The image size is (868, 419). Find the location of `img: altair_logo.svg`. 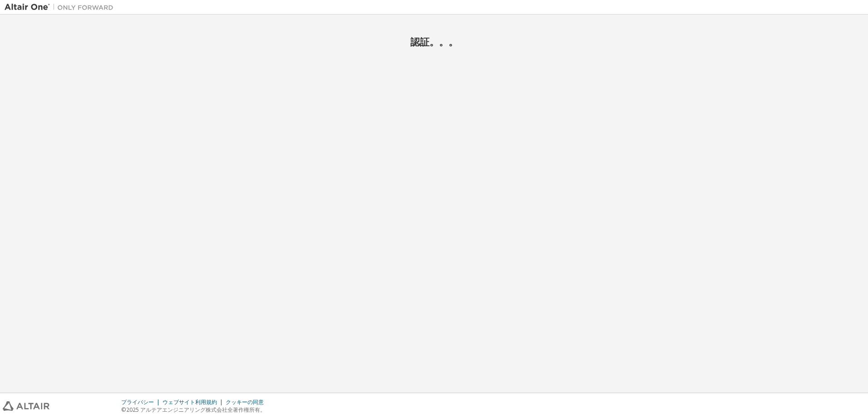

img: altair_logo.svg is located at coordinates (26, 406).